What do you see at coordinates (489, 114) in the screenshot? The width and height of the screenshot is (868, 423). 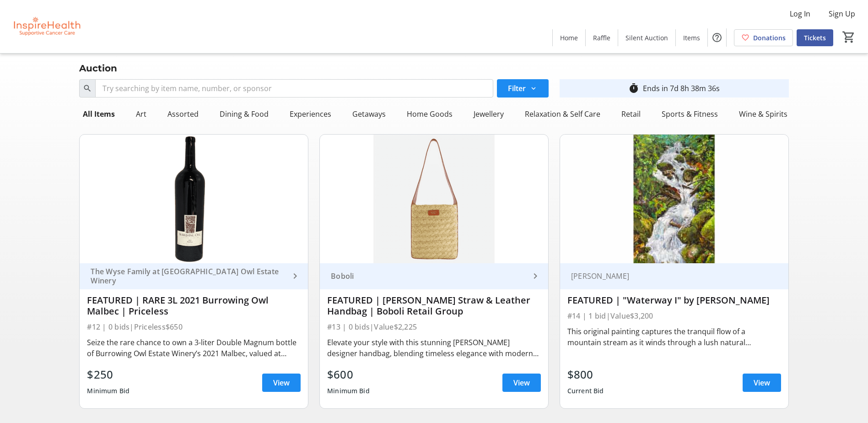 I see `div: Jewellery` at bounding box center [489, 114].